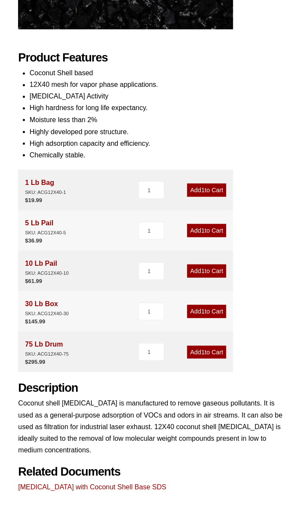 The height and width of the screenshot is (513, 303). Describe the element at coordinates (45, 227) in the screenshot. I see `div: 5 Lb Pail` at that location.